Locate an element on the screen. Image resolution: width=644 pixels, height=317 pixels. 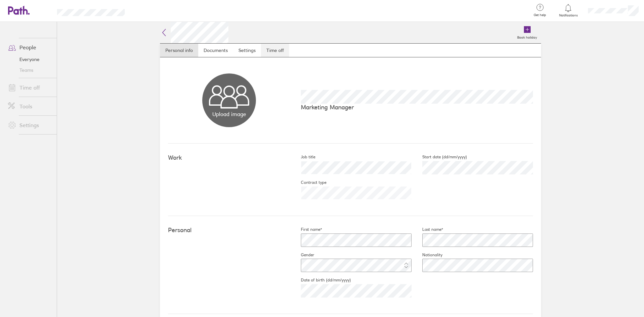
label: Date of birth (dd/mm/yyyy) is located at coordinates (320, 280).